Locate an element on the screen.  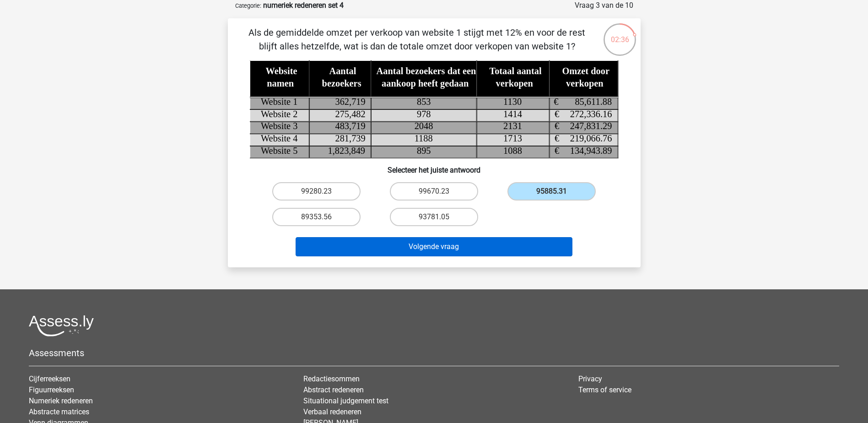
small: Categorie: is located at coordinates (248, 5).